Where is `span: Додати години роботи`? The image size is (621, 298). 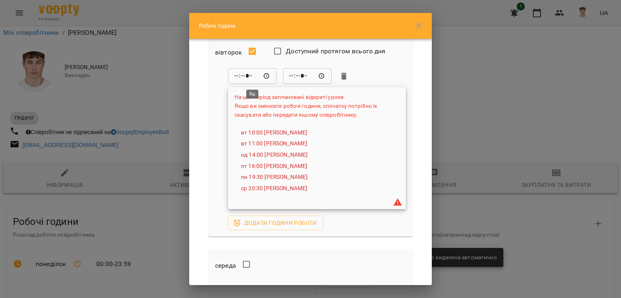 span: Додати години роботи is located at coordinates (276, 223).